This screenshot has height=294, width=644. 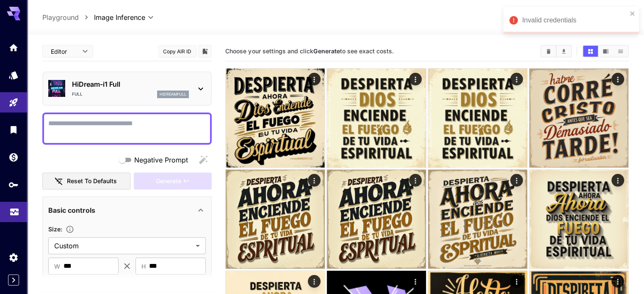 I want to click on span: Image Inference, so click(x=119, y=18).